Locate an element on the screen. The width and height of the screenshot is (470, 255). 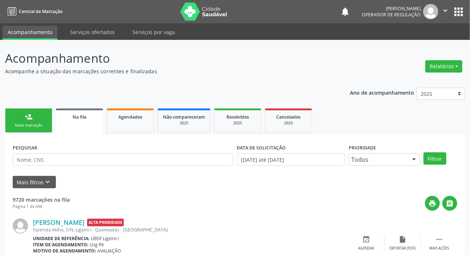
input: Selecione um intervalo is located at coordinates (291, 160).